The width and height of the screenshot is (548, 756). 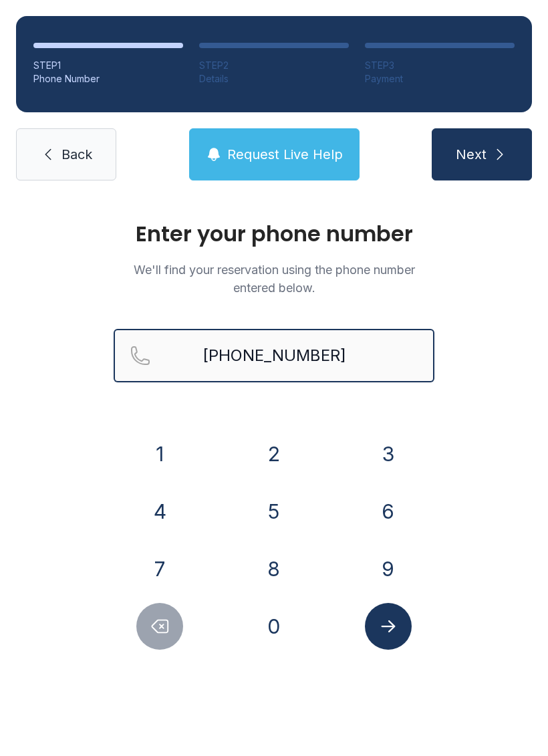 What do you see at coordinates (159, 512) in the screenshot?
I see `button: 4` at bounding box center [159, 512].